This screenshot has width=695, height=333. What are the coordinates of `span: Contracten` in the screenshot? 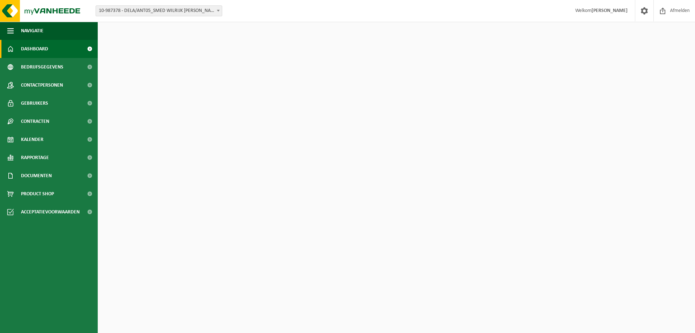 It's located at (35, 121).